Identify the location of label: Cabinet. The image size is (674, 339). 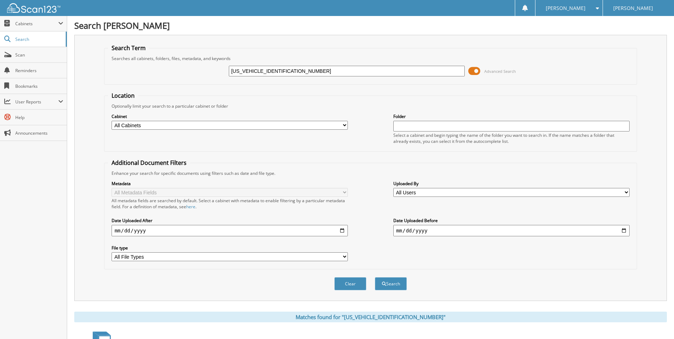
(229, 116).